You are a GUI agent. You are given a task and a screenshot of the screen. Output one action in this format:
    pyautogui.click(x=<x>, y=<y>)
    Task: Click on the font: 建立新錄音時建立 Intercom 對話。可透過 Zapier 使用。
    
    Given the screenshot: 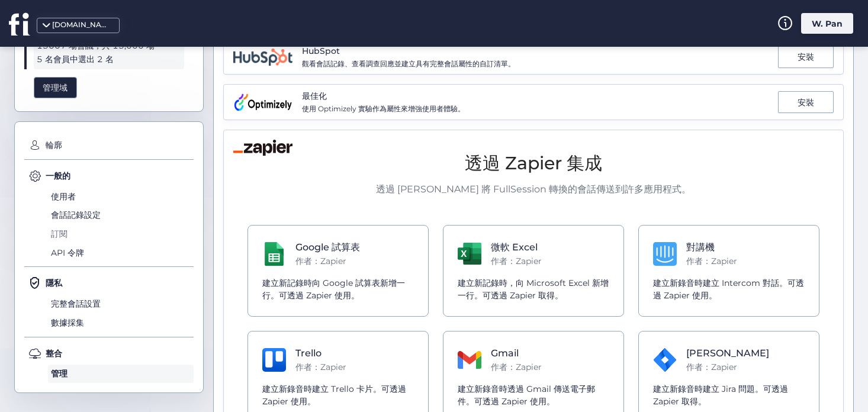 What is the action you would take?
    pyautogui.click(x=728, y=289)
    